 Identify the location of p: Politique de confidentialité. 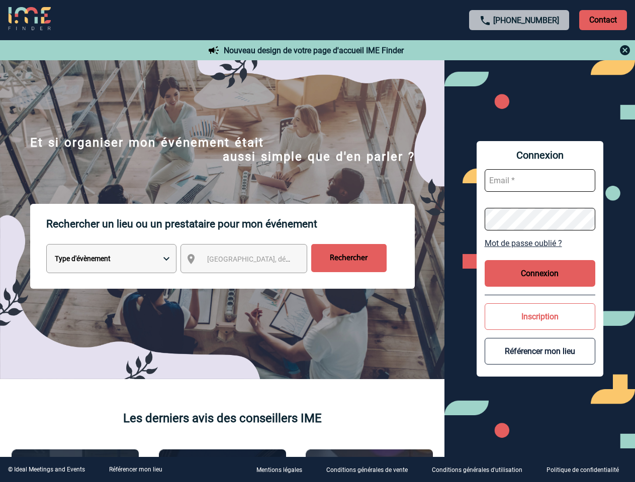
(582, 471).